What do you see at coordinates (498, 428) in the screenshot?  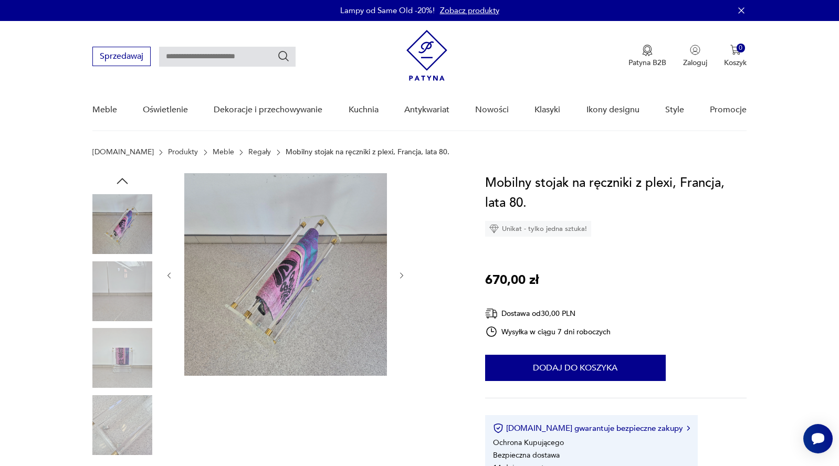 I see `img: Ikona certyfikatu` at bounding box center [498, 428].